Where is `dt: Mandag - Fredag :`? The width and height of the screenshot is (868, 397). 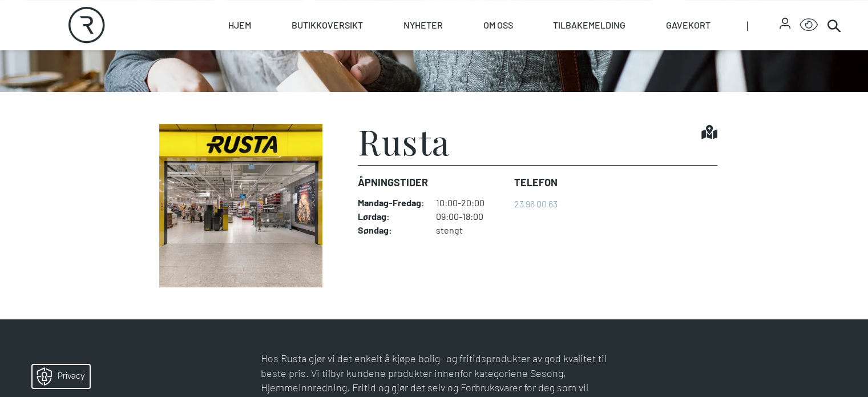
dt: Mandag - Fredag : is located at coordinates (391, 203).